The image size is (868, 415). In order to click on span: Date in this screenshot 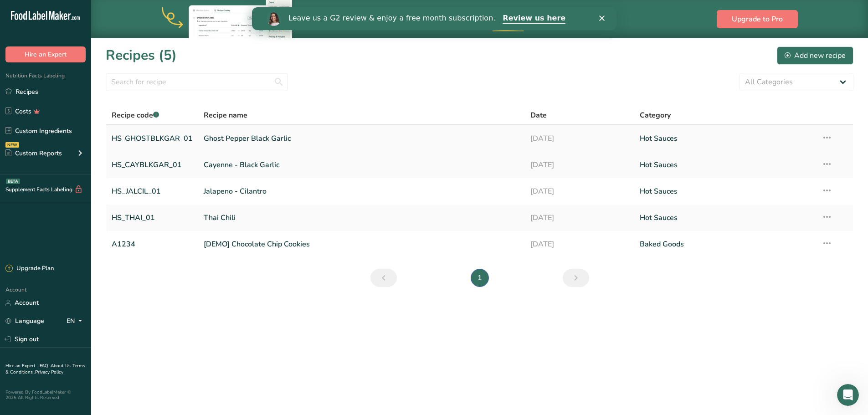, I will do `click(539, 115)`.